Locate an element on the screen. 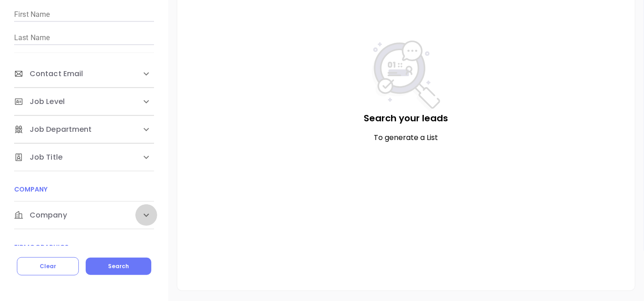  img: NoSearch is located at coordinates (406, 76).